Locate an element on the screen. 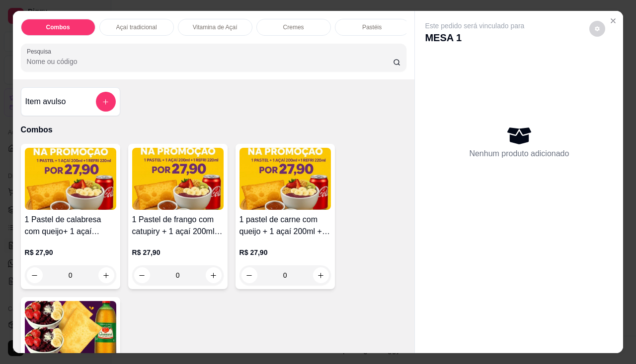  button: Close is located at coordinates (613, 21).